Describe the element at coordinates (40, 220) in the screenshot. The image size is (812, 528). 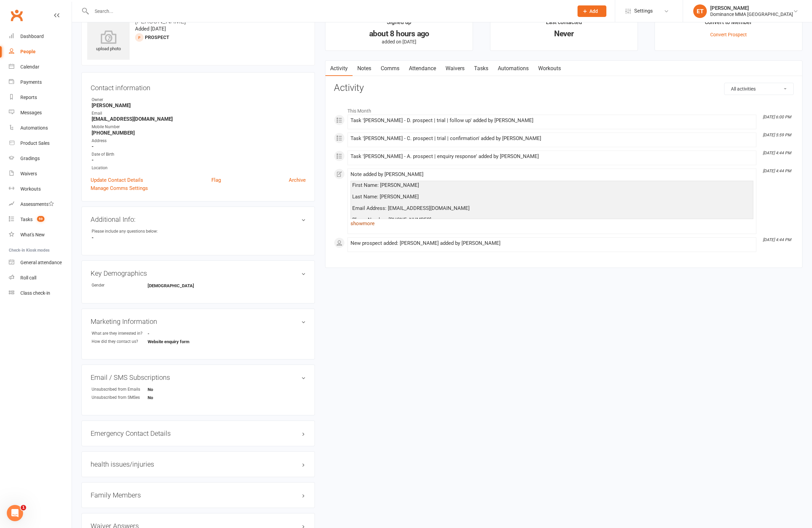
I see `a: Tasks 59` at that location.